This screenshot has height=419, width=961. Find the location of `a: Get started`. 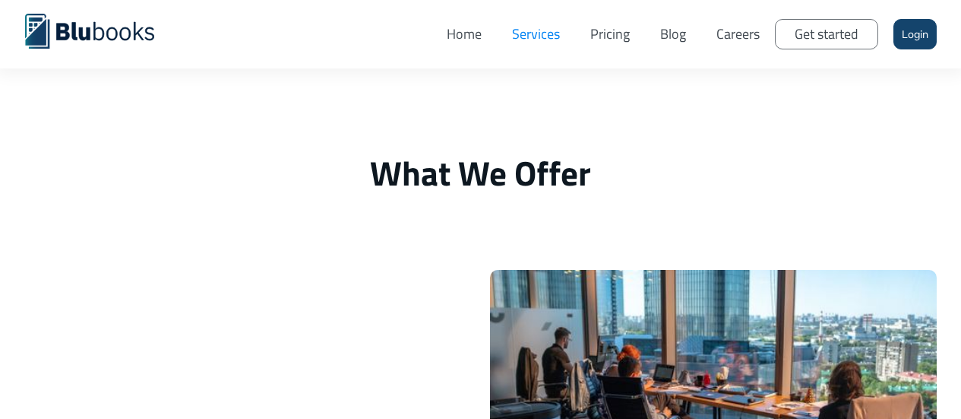

a: Get started is located at coordinates (827, 34).